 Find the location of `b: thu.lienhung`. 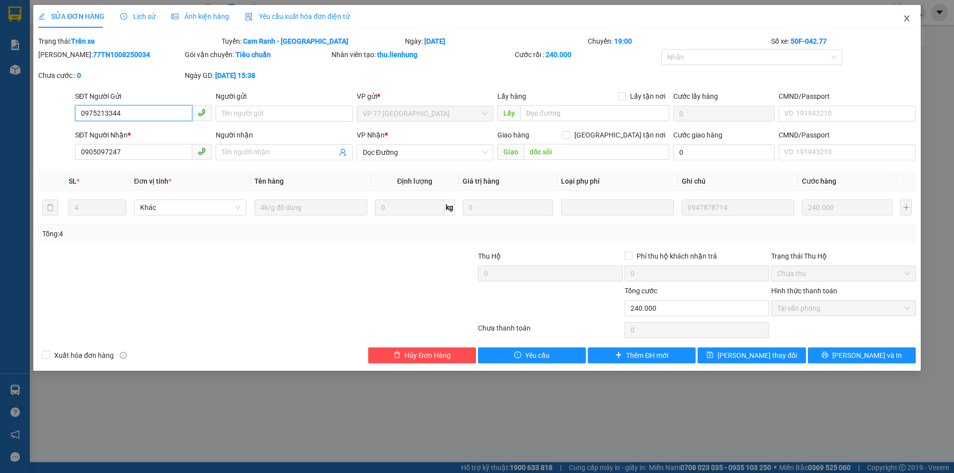

b: thu.lienhung is located at coordinates (397, 55).